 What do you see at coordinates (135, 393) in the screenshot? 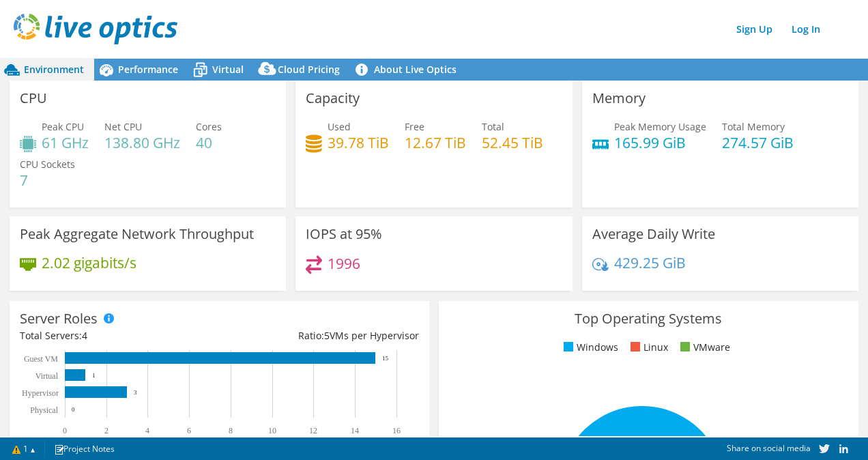
I see `text: 3` at bounding box center [135, 393].